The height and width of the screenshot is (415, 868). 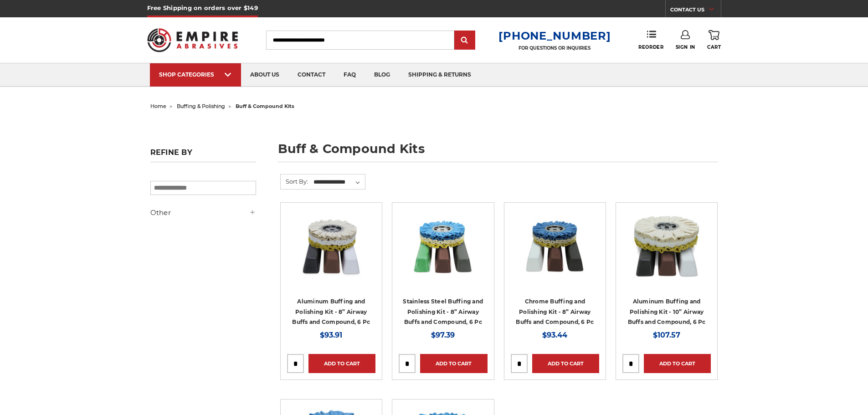 I want to click on a: blog, so click(x=382, y=75).